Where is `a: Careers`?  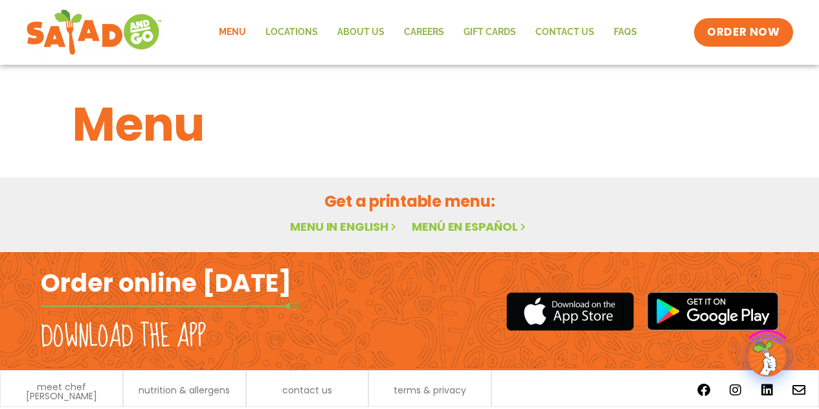
a: Careers is located at coordinates (424, 32).